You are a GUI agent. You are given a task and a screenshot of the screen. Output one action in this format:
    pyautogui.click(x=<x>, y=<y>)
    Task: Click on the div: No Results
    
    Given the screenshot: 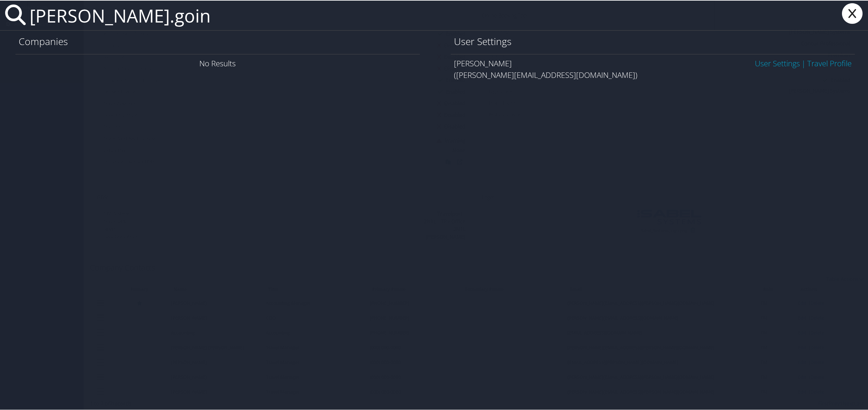 What is the action you would take?
    pyautogui.click(x=218, y=62)
    